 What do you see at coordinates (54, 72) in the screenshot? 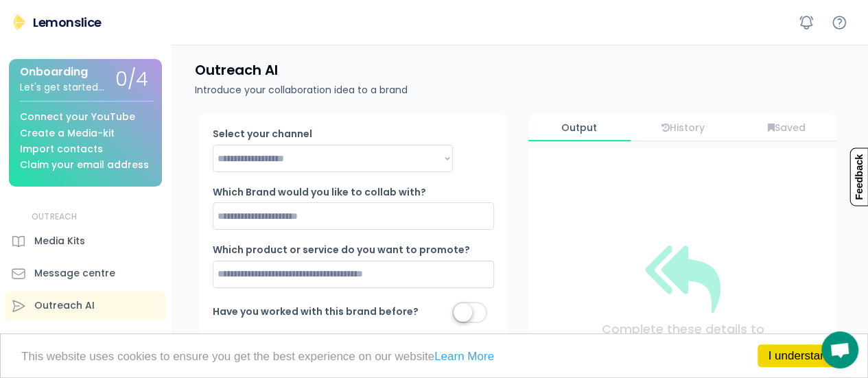
I see `div: Onboarding` at bounding box center [54, 72].